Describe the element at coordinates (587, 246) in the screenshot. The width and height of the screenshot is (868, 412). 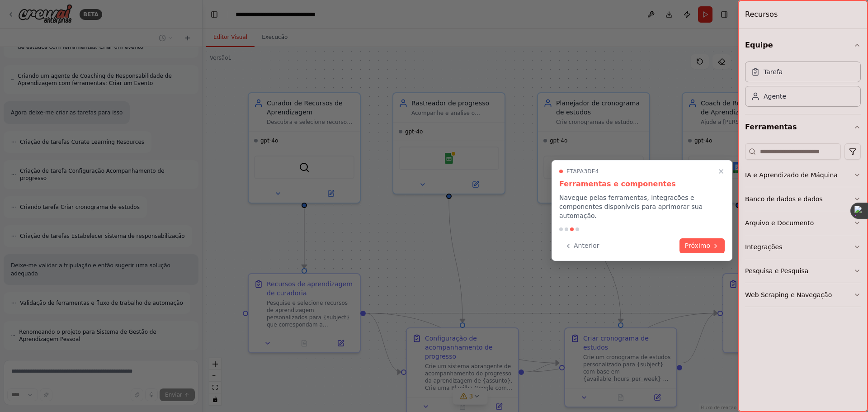
I see `font: Anterior` at that location.